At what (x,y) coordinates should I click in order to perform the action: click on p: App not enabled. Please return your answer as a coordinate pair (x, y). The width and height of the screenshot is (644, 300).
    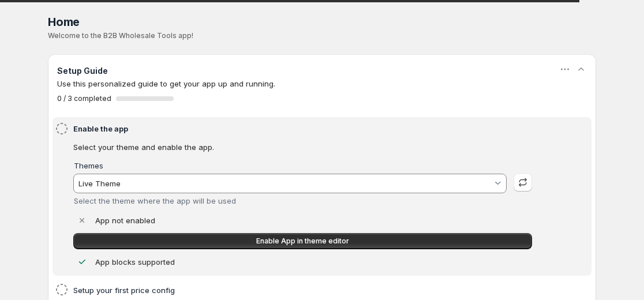
    Looking at the image, I should click on (125, 221).